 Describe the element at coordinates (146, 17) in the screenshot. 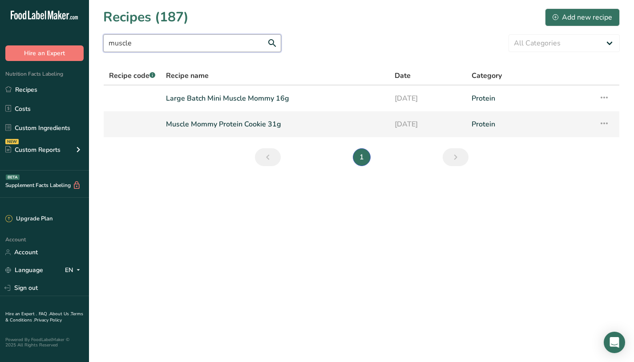

I see `h1: Recipes (187)` at that location.